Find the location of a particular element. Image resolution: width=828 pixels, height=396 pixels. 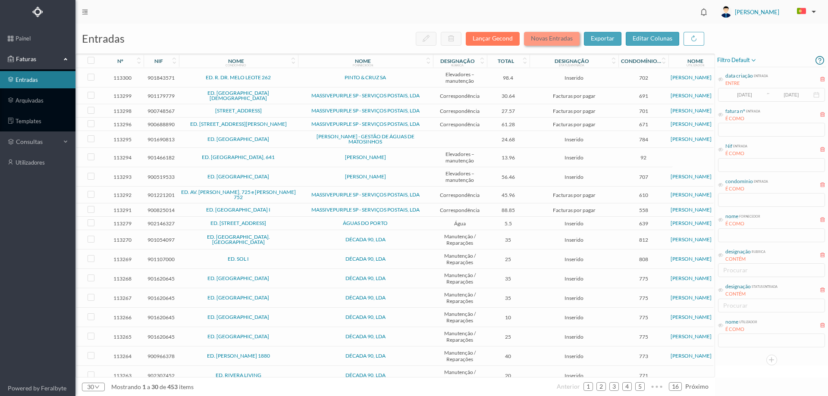

span: Elevadores – manutenção is located at coordinates (460, 78).